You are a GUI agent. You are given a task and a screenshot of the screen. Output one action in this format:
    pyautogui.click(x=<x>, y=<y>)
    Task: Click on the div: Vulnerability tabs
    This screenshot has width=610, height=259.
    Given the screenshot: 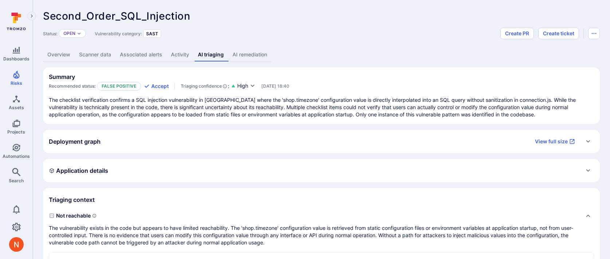 What is the action you would take?
    pyautogui.click(x=321, y=55)
    